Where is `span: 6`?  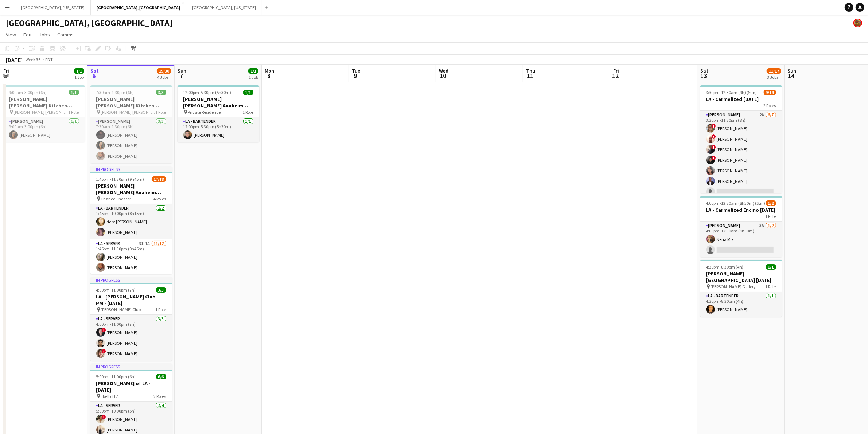 span: 6 is located at coordinates (94, 75).